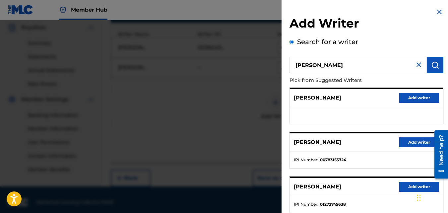  Describe the element at coordinates (358, 65) in the screenshot. I see `input: Search writer's name or IPI Number` at that location.